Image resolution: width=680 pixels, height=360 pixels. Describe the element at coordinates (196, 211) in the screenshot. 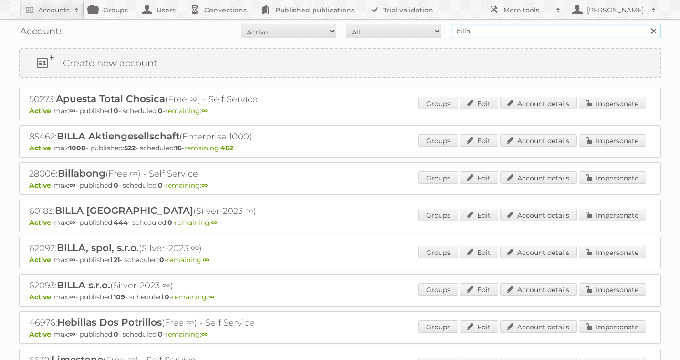

I see `h2: 60183: (Silver-2023 ∞)` at that location.